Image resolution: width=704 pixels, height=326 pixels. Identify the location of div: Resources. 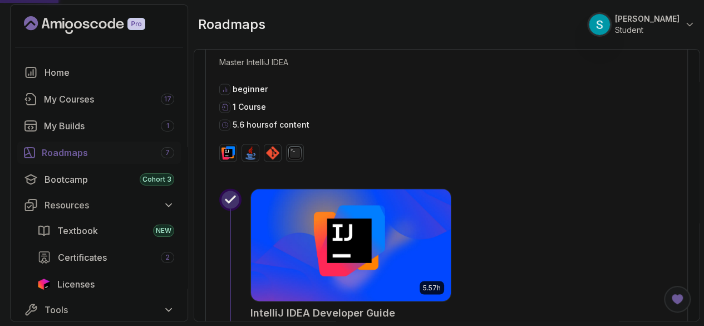
(109, 205).